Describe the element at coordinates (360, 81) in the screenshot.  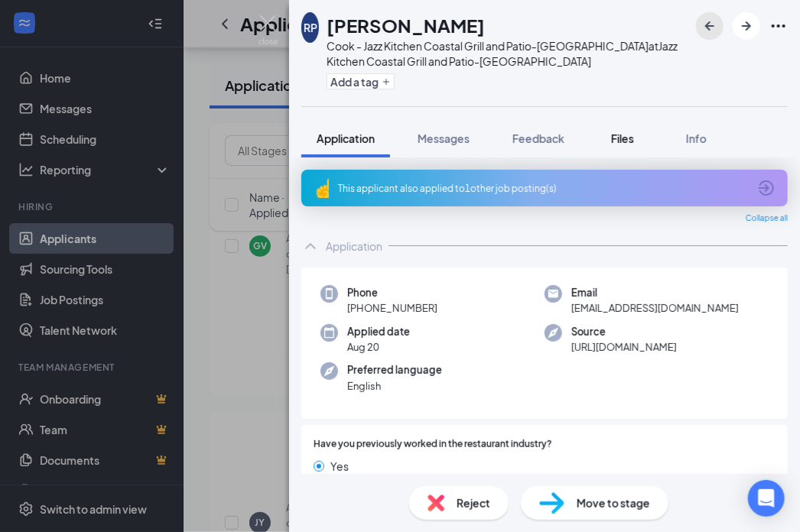
I see `button: PlusAdd a tag` at that location.